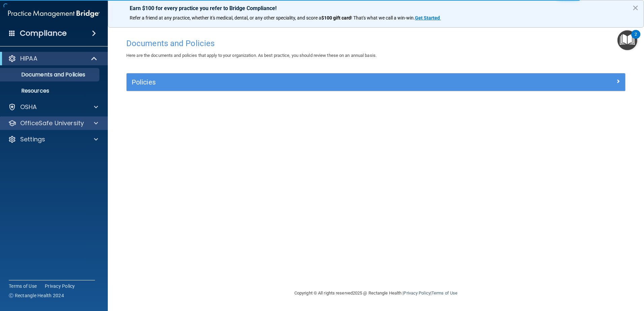 This screenshot has height=311, width=644. I want to click on p: Resources, so click(50, 91).